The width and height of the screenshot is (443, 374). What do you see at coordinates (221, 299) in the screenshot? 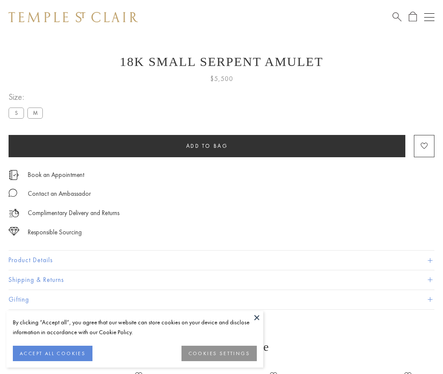
I see `button: Gifting` at bounding box center [221, 299].